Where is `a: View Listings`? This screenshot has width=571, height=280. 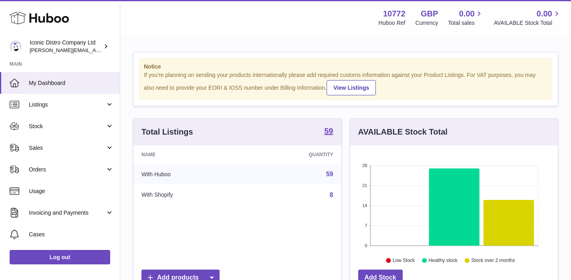 a: View Listings is located at coordinates (351, 88).